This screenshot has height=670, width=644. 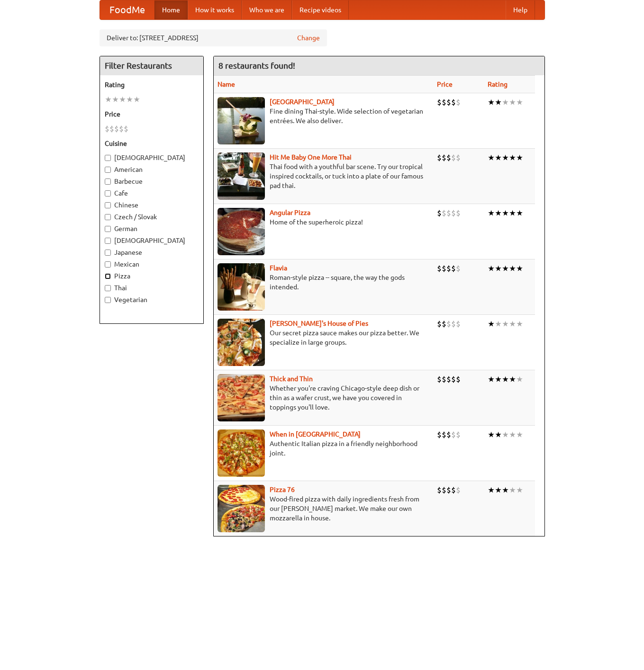 I want to click on a: Name, so click(x=226, y=84).